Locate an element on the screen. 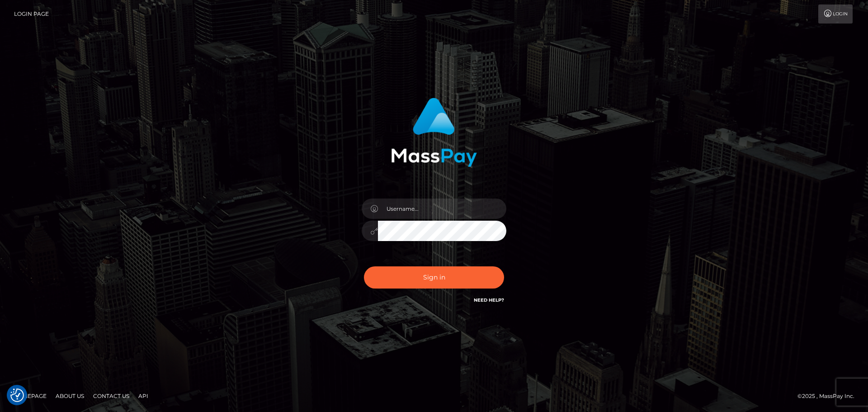 The width and height of the screenshot is (868, 412). a: Homepage is located at coordinates (30, 396).